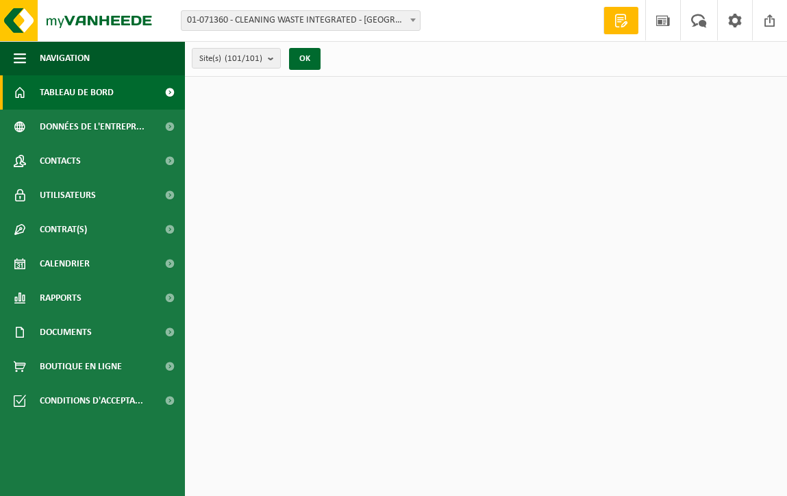  What do you see at coordinates (66, 332) in the screenshot?
I see `span: Documents` at bounding box center [66, 332].